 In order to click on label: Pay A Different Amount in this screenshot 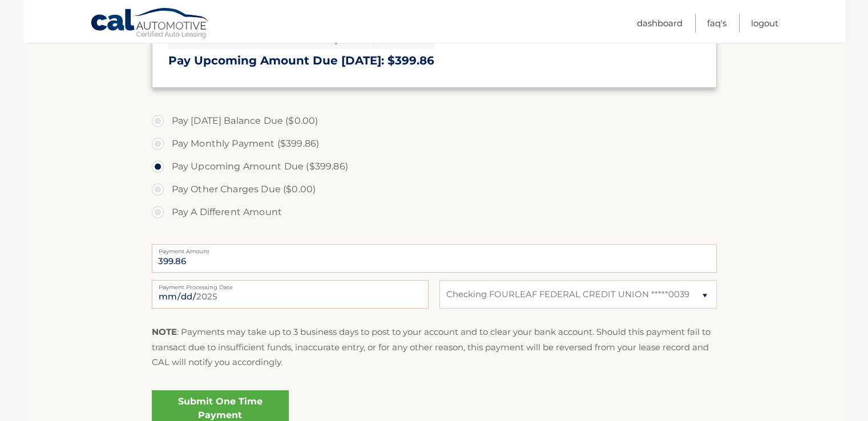, I will do `click(434, 212)`.